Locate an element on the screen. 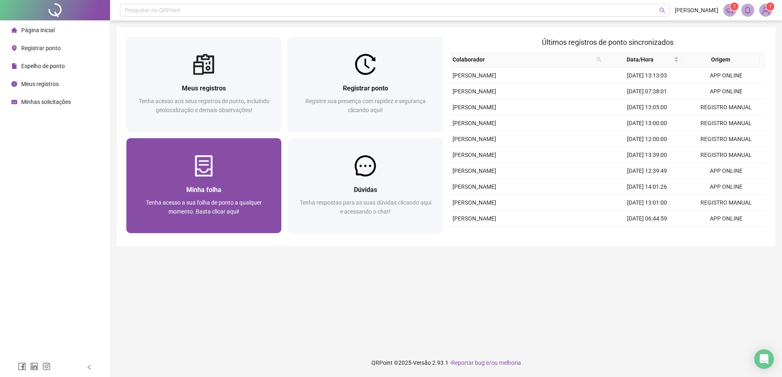  div: Open Intercom Messenger is located at coordinates (764, 359).